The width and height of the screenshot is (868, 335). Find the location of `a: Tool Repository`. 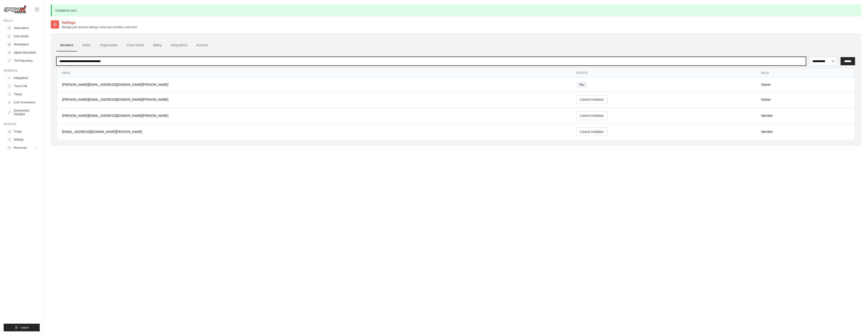

a: Tool Repository is located at coordinates (23, 61).